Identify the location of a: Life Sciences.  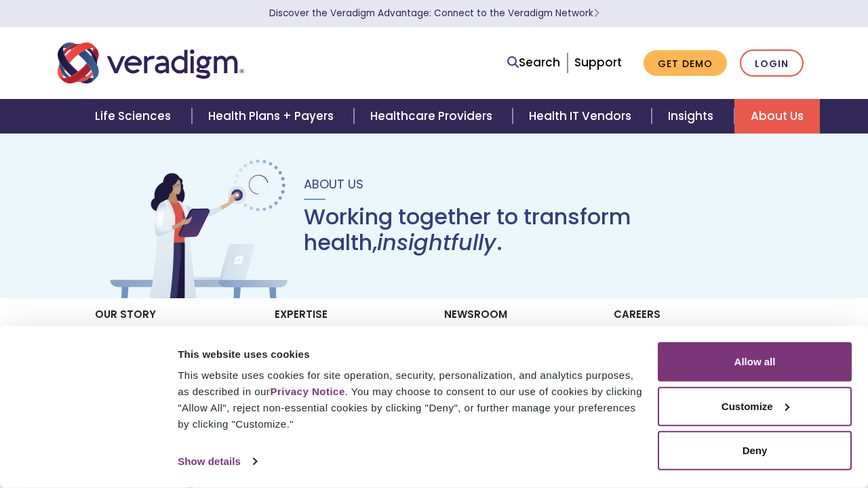
(135, 116).